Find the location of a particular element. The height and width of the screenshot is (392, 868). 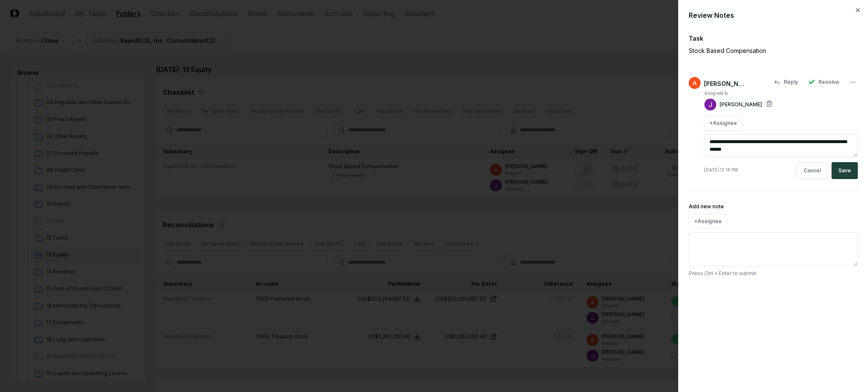

img: ACg8ocK3mdmu6YYpaRl40uhUUGu9oxSxFSb1vbjsnEih2JuwAH1PGA=s96-c is located at coordinates (695, 83).